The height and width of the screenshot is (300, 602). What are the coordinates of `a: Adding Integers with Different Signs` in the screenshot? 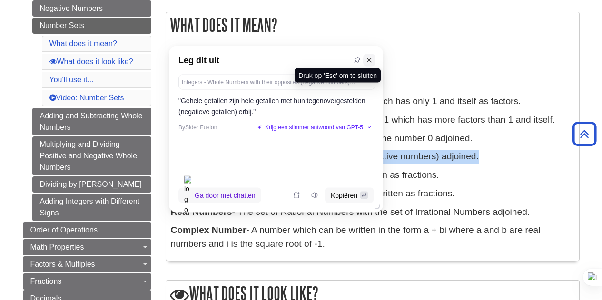 It's located at (92, 208).